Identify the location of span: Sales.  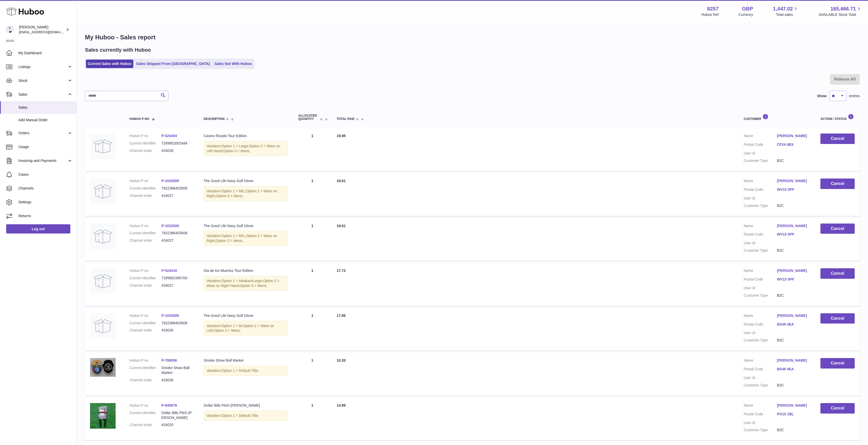
(43, 95).